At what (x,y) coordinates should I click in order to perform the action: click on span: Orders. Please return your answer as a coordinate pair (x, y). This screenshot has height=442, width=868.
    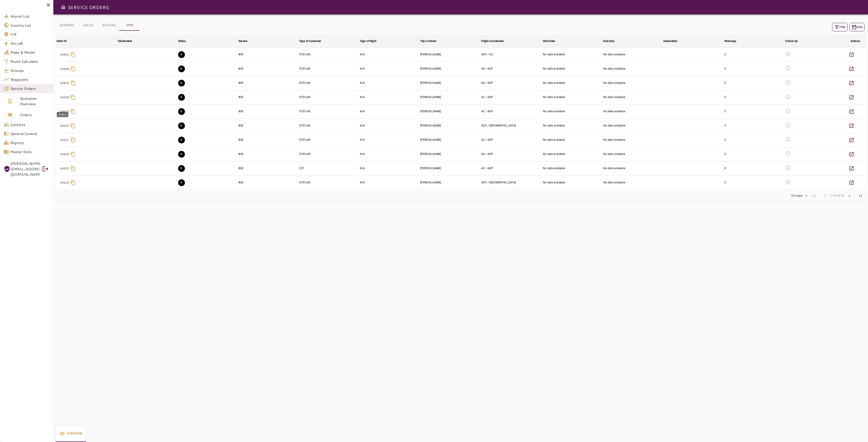
    Looking at the image, I should click on (35, 115).